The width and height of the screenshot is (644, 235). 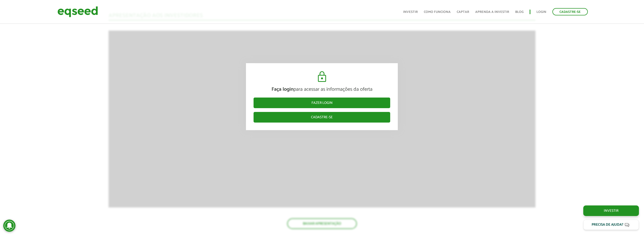 What do you see at coordinates (322, 89) in the screenshot?
I see `p: para acessar as informações da oferta` at bounding box center [322, 89].